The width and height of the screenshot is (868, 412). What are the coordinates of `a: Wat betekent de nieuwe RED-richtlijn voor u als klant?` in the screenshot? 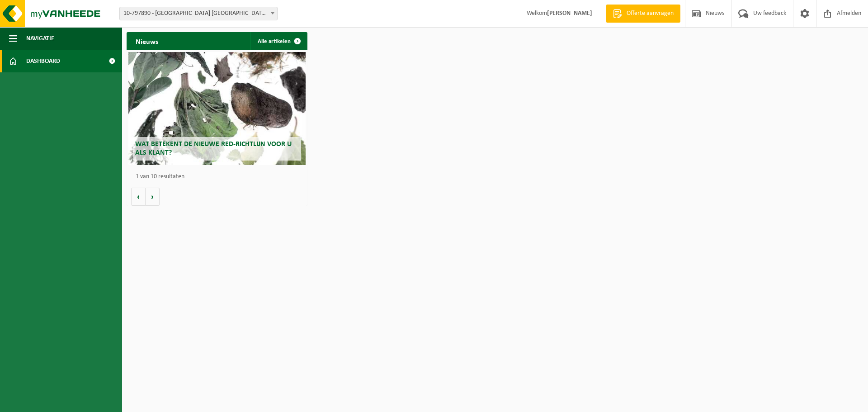 It's located at (217, 108).